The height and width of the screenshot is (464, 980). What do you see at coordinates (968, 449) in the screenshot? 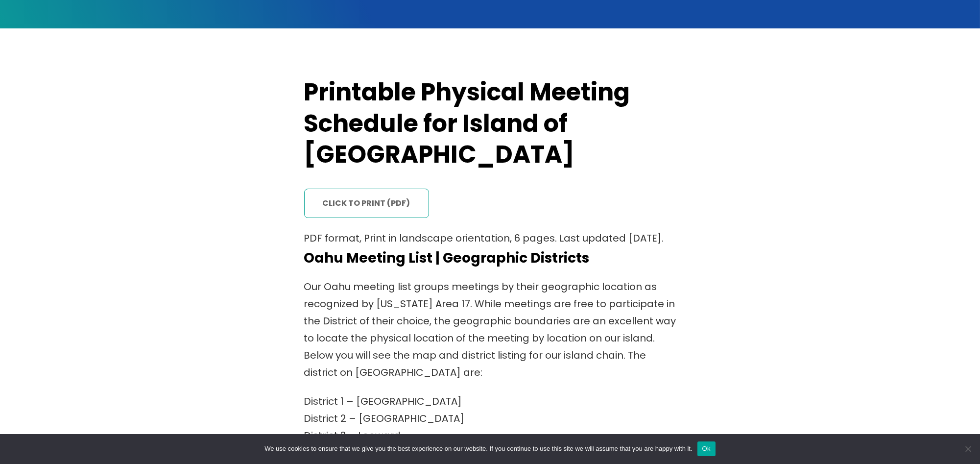
I see `span: No` at bounding box center [968, 449].